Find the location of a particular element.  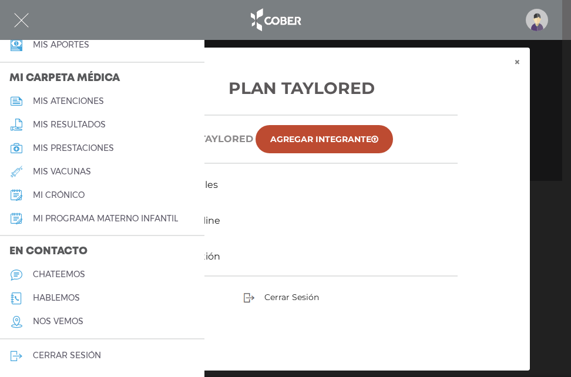

h5: mi crónico is located at coordinates (59, 195).